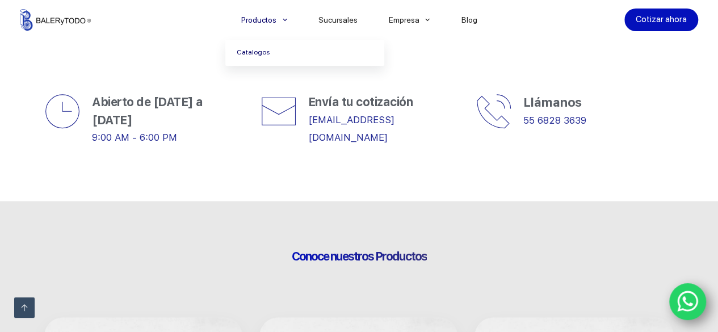 This screenshot has width=718, height=332. Describe the element at coordinates (661, 20) in the screenshot. I see `a: Cotizar ahora` at that location.